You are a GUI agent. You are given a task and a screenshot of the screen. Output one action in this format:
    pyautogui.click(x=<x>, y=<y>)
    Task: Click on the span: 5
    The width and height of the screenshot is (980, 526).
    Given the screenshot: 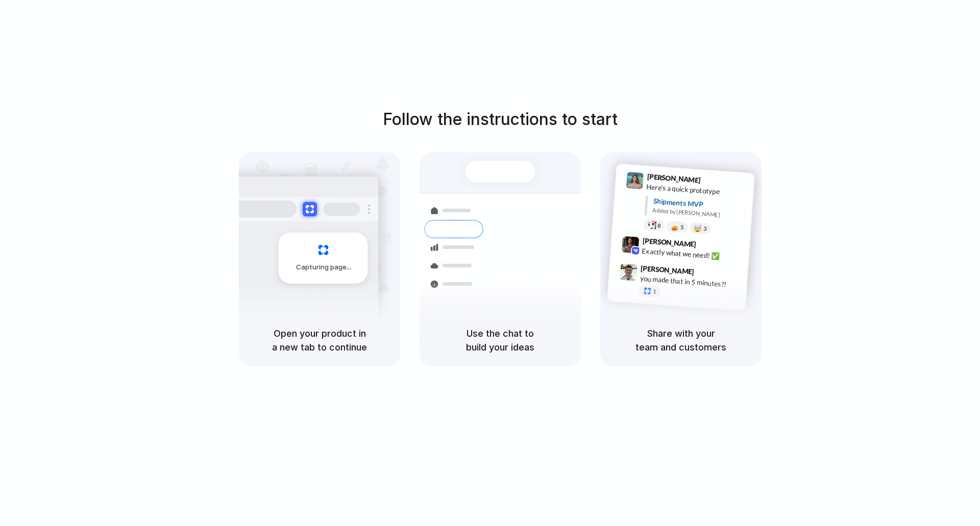 What is the action you would take?
    pyautogui.click(x=682, y=227)
    